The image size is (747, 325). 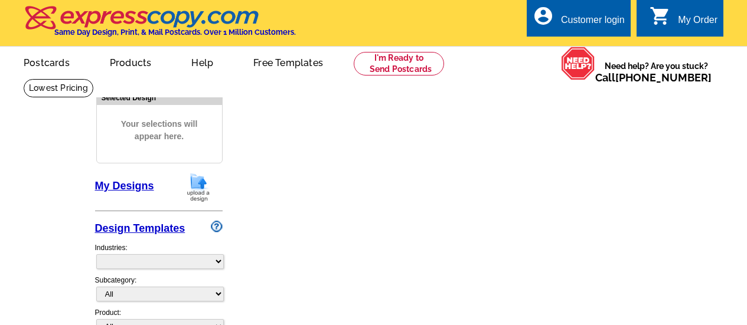 What do you see at coordinates (202, 61) in the screenshot?
I see `a: Help` at bounding box center [202, 61].